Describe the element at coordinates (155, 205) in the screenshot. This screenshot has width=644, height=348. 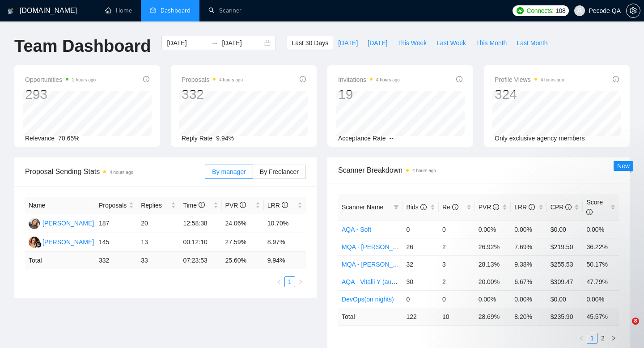
I see `span: Replies` at that location.